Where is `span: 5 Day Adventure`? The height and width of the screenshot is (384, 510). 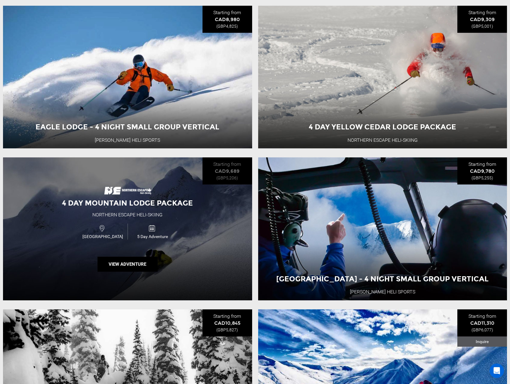
span: 5 Day Adventure is located at coordinates (153, 237).